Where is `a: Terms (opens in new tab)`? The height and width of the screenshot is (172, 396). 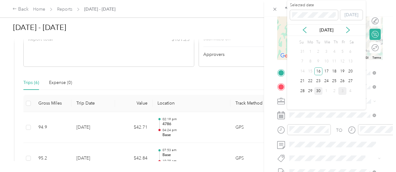
a: Terms (opens in new tab) is located at coordinates (377, 57).